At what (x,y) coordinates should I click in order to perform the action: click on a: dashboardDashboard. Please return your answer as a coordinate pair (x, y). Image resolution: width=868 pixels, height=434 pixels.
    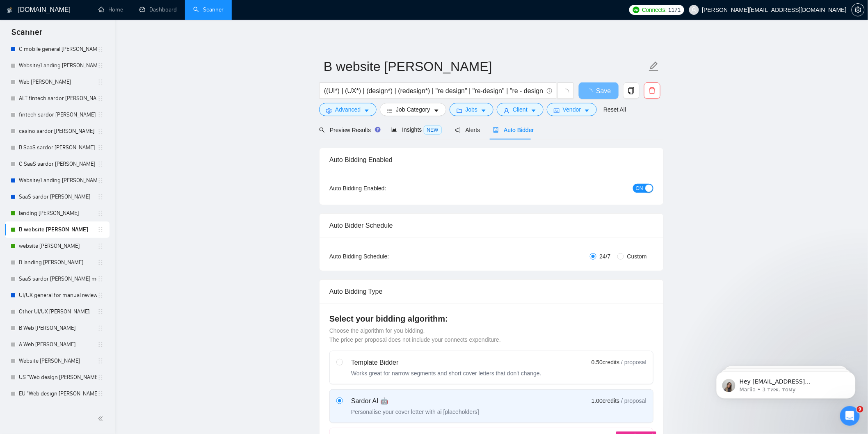
    Looking at the image, I should click on (158, 9).